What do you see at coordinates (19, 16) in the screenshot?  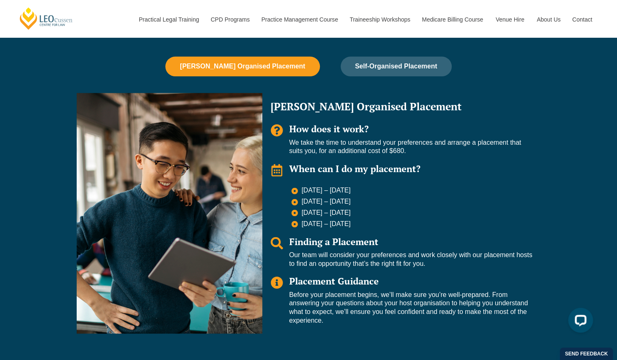 I see `button: Open LiveChat chat widget` at bounding box center [19, 16].